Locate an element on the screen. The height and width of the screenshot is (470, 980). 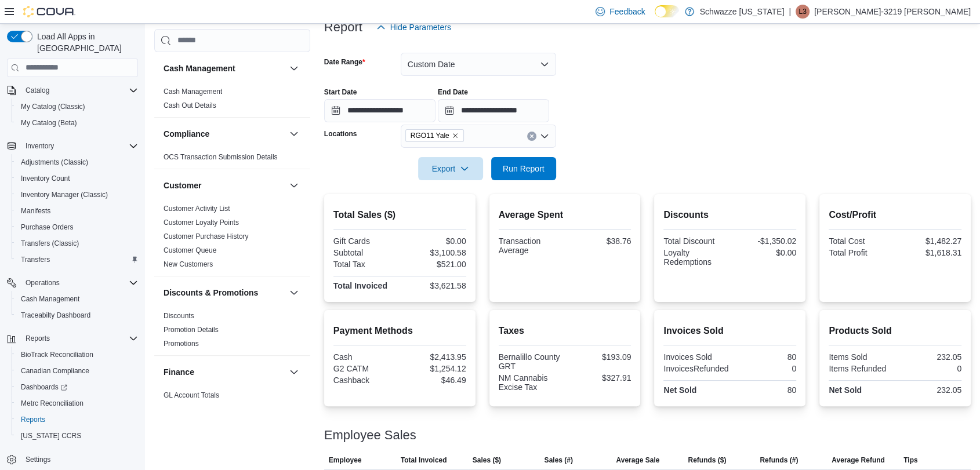
h3: Cash Management is located at coordinates (200, 69).